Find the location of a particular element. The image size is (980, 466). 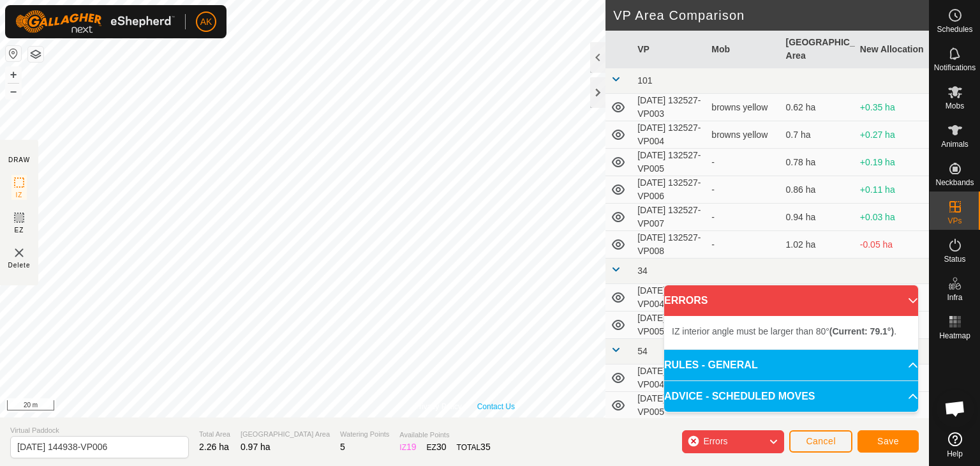

span: 35 is located at coordinates (486, 447).